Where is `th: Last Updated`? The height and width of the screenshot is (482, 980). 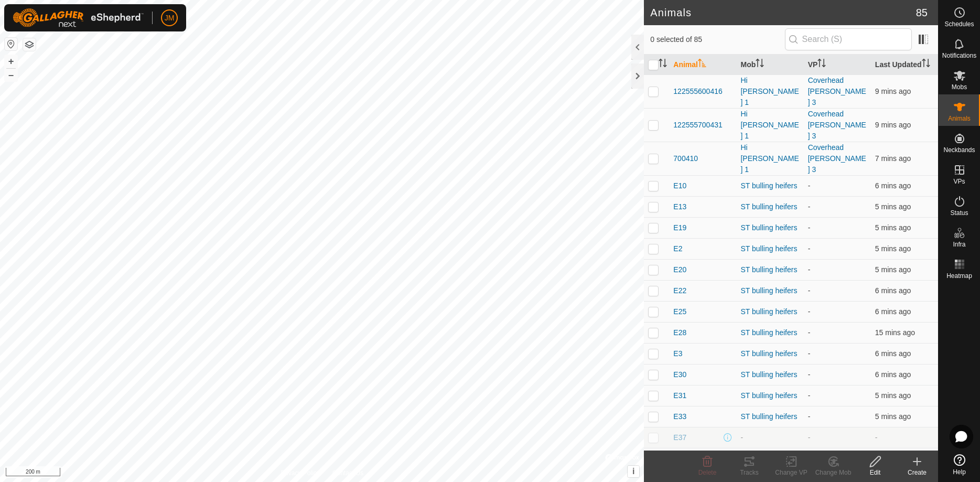 th: Last Updated is located at coordinates (905, 65).